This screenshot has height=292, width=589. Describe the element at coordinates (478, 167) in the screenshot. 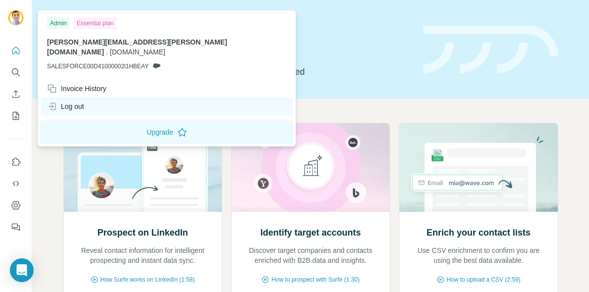

I see `img: Enrich your contact lists` at that location.